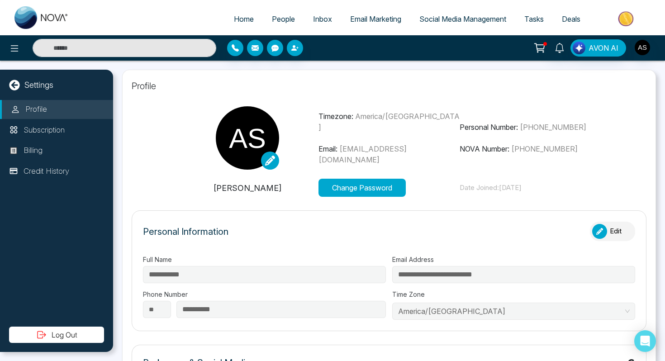 Image resolution: width=665 pixels, height=361 pixels. What do you see at coordinates (283, 19) in the screenshot?
I see `a: People` at bounding box center [283, 19].